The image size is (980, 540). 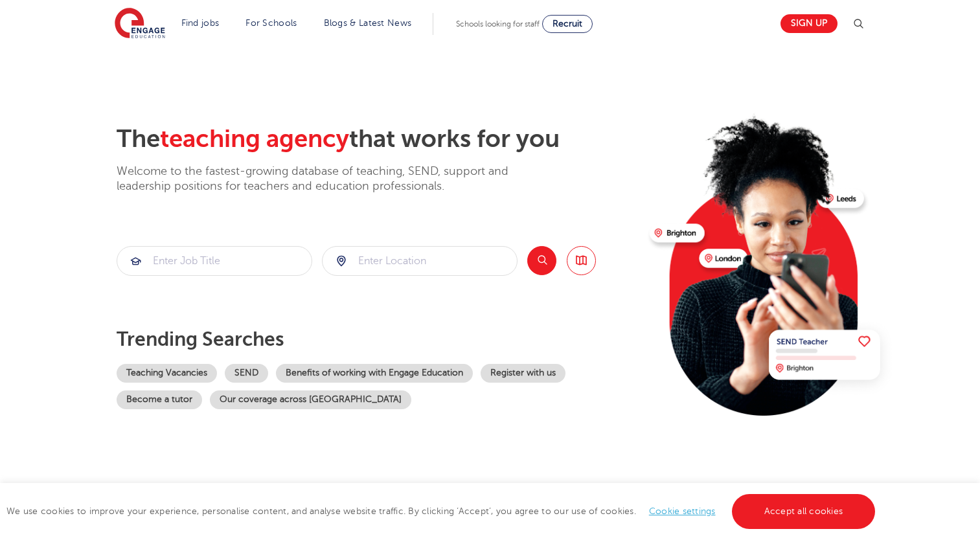 What do you see at coordinates (378, 340) in the screenshot?
I see `p: Trending searches` at bounding box center [378, 340].